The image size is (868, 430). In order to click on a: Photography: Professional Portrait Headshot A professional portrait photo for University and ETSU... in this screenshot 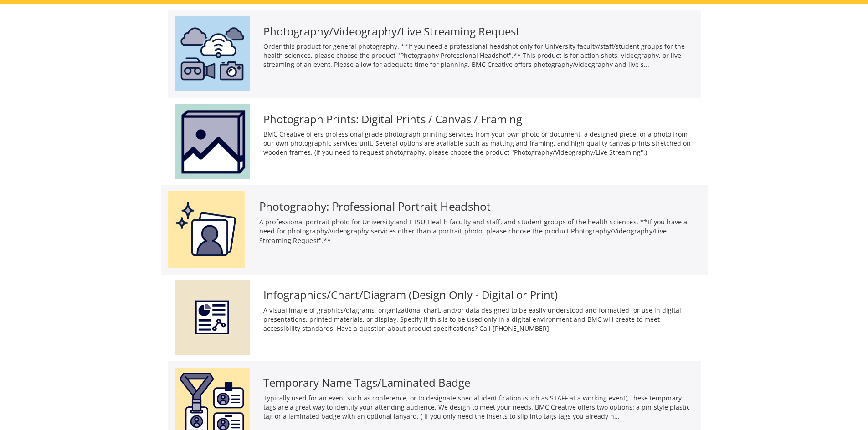, I will do `click(434, 230)`.